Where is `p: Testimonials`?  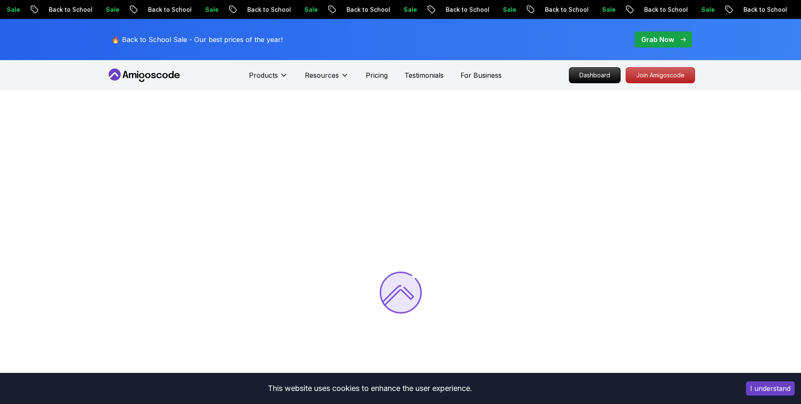 p: Testimonials is located at coordinates (424, 75).